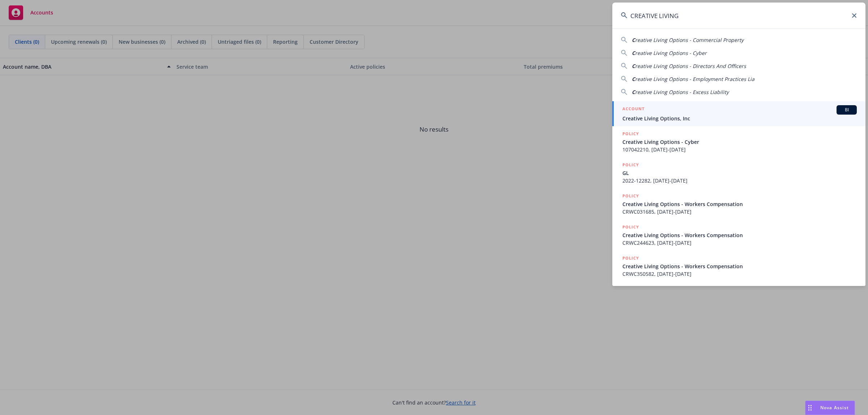  What do you see at coordinates (740, 141) in the screenshot?
I see `span: Creative Living Options - Cyber` at bounding box center [740, 141].